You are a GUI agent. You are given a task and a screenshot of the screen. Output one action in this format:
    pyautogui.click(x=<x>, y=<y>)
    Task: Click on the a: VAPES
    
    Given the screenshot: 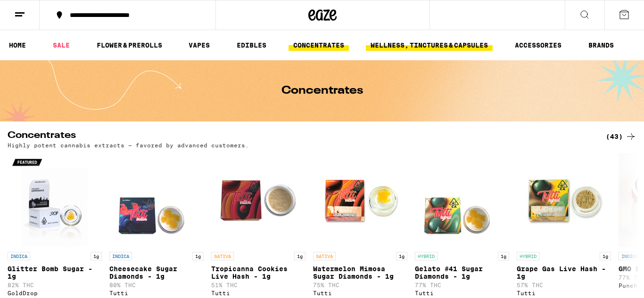 What is the action you would take?
    pyautogui.click(x=199, y=45)
    